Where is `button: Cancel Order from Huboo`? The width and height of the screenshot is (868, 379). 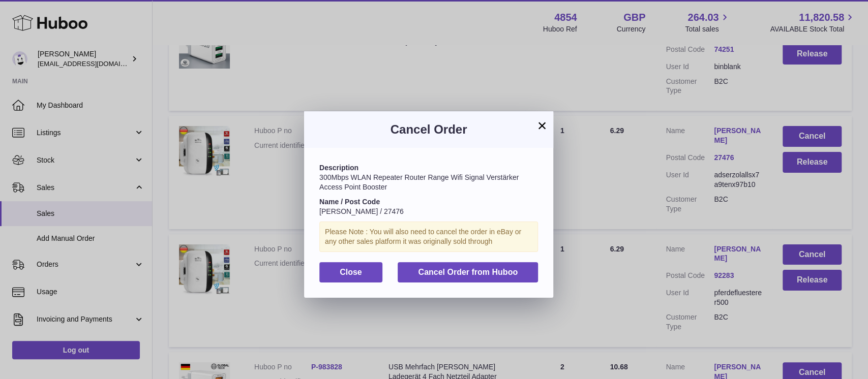
button: Cancel Order from Huboo is located at coordinates (468, 272).